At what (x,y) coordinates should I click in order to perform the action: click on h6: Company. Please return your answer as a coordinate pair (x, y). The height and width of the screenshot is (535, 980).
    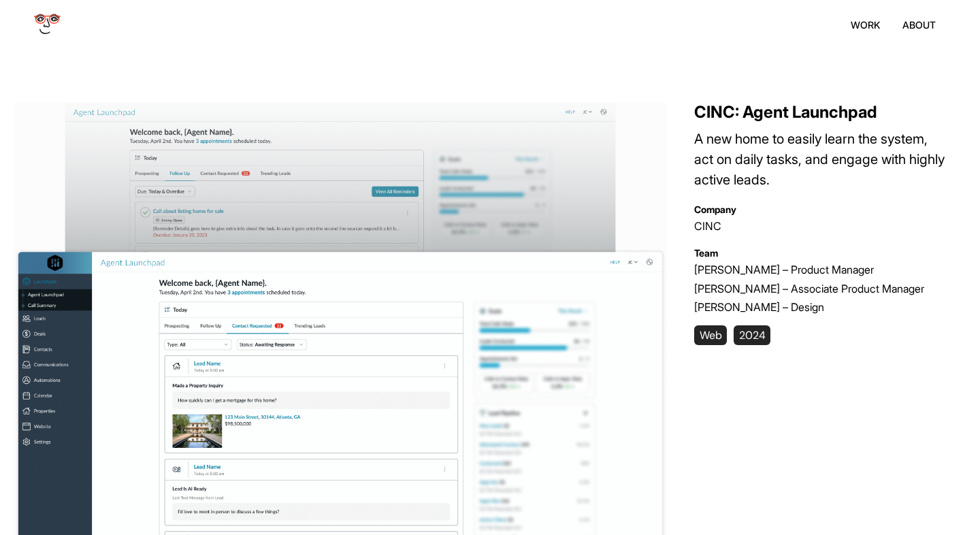
    Looking at the image, I should click on (830, 209).